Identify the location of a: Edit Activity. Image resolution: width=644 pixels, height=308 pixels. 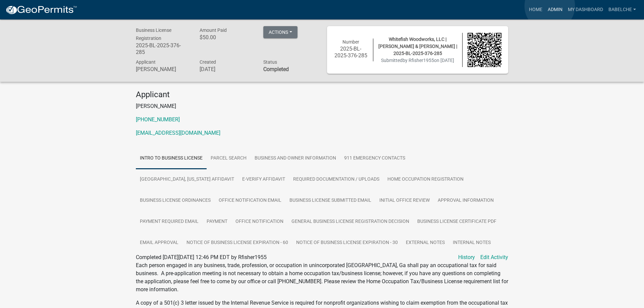
(494, 257).